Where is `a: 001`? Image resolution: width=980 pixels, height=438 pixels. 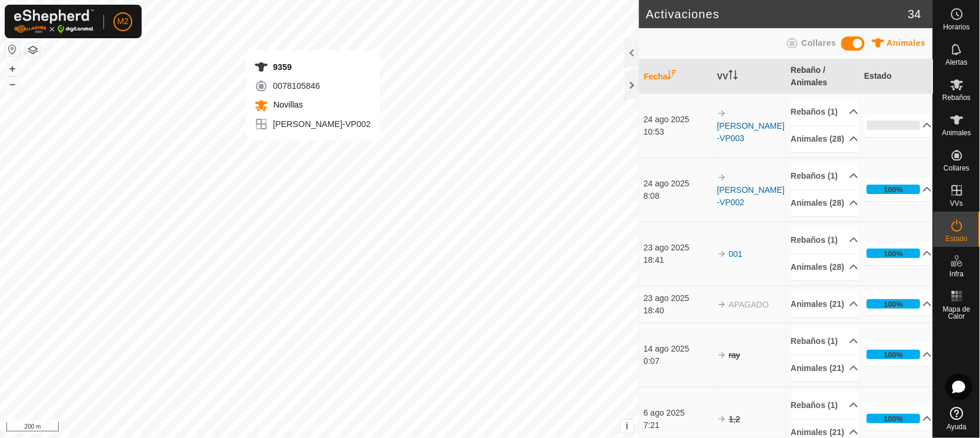
a: 001 is located at coordinates (735, 254).